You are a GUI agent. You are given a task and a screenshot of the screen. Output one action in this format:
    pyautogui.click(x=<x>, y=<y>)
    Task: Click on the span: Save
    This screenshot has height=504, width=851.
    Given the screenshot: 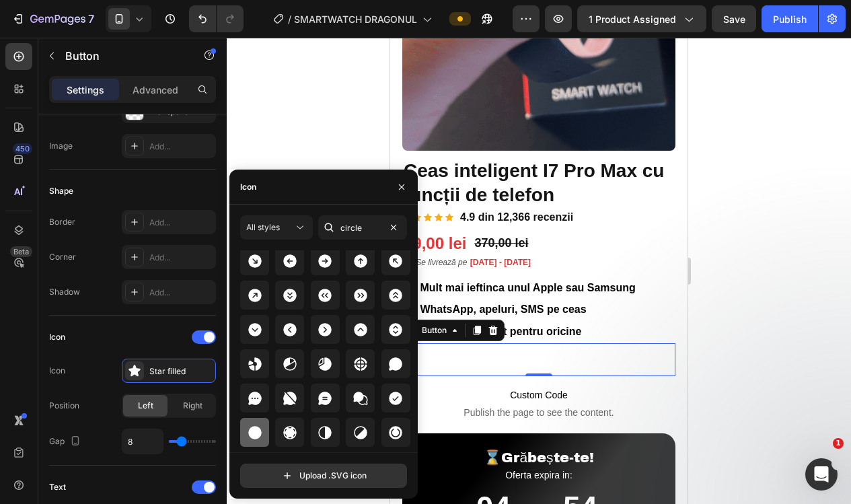 What is the action you would take?
    pyautogui.click(x=735, y=19)
    